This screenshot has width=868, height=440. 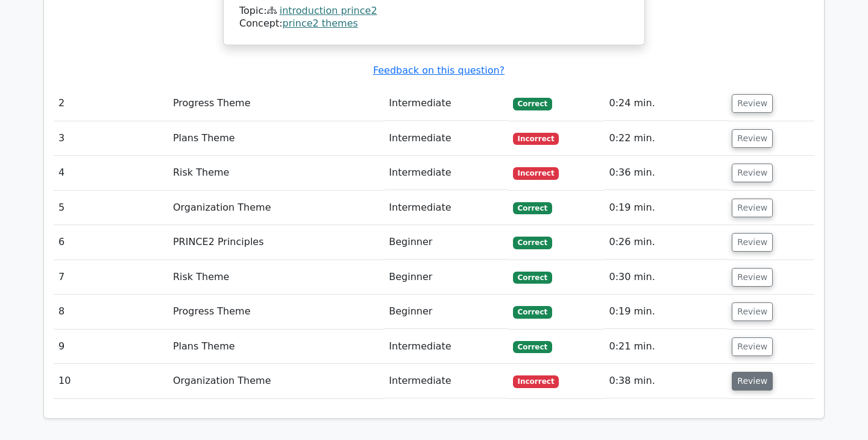 What do you see at coordinates (111, 311) in the screenshot?
I see `td: 8` at bounding box center [111, 311].